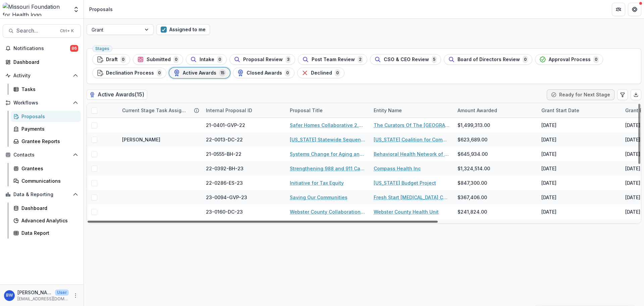  What do you see at coordinates (74, 48) in the screenshot?
I see `span: 86` at bounding box center [74, 48].